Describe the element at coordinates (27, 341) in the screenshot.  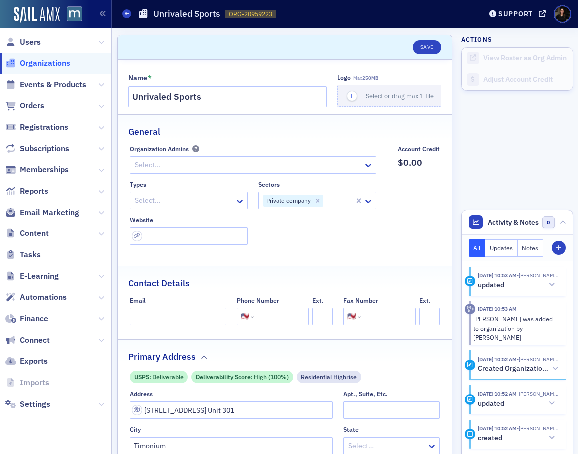
I see `a: Connect` at that location.